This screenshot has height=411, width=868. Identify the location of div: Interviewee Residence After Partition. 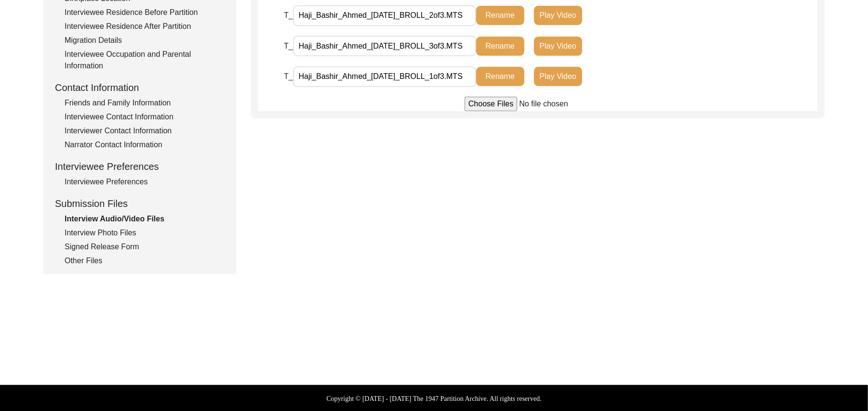
(144, 27).